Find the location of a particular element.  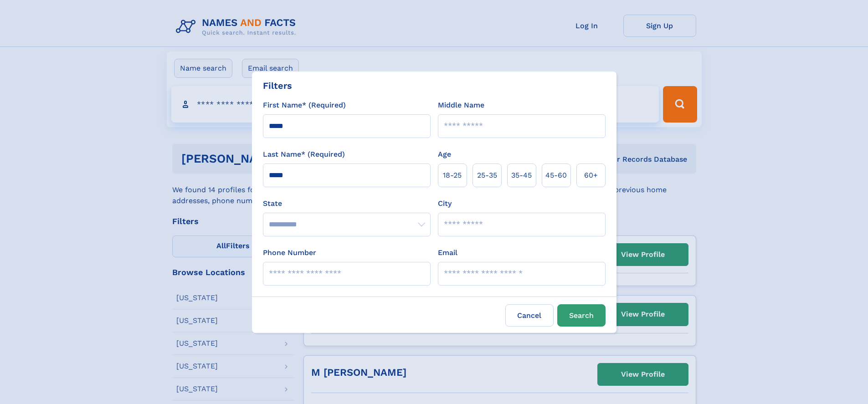

label: Age is located at coordinates (444, 154).